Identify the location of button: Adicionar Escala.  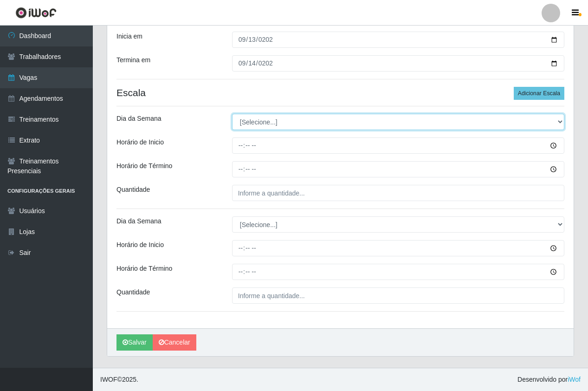
(539, 93).